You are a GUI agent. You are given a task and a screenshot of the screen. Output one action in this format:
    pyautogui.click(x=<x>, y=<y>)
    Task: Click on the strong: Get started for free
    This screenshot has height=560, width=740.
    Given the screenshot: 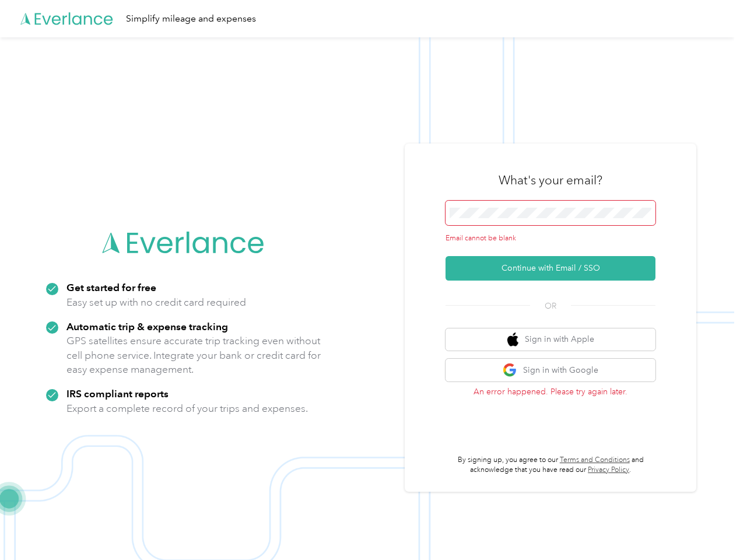 What is the action you would take?
    pyautogui.click(x=111, y=287)
    